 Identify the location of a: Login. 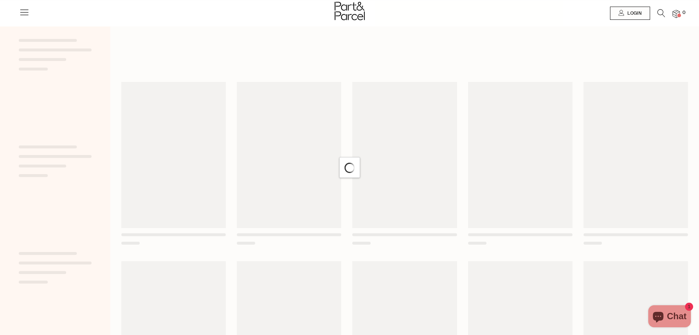
(630, 13).